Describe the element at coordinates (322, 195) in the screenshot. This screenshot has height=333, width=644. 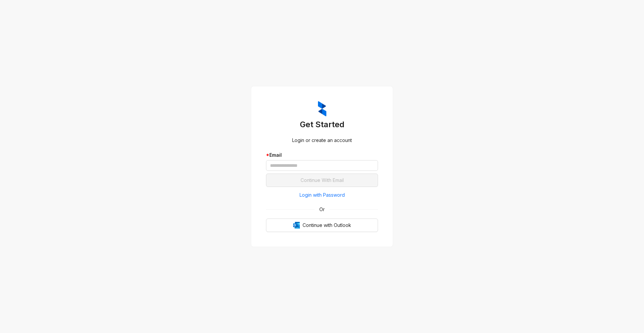
I see `button: Login with Password` at that location.